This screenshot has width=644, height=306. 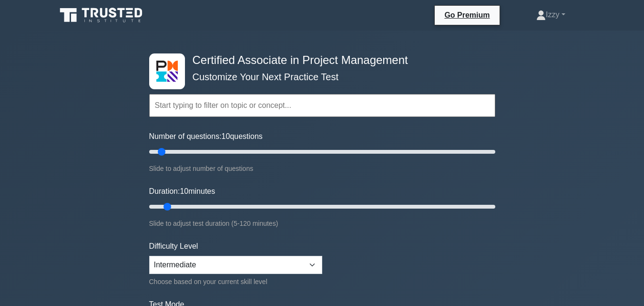 I want to click on label: Difficulty Level, so click(x=174, y=246).